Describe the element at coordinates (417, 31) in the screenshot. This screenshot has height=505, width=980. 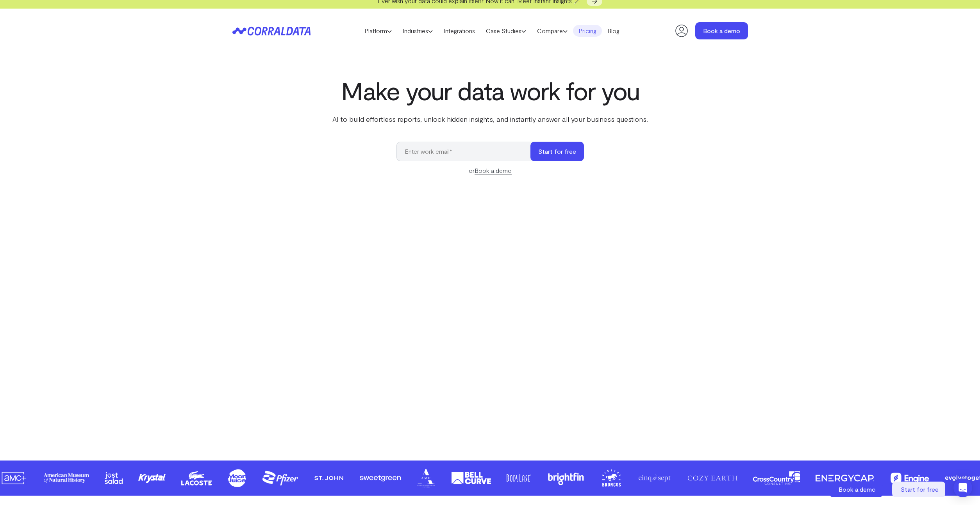
I see `a: Industries` at that location.